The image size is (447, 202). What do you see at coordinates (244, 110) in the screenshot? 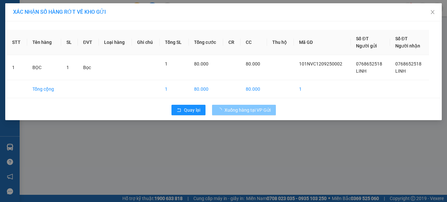
I see `button: Xuống hàng tại VP Gửi` at bounding box center [244, 110].